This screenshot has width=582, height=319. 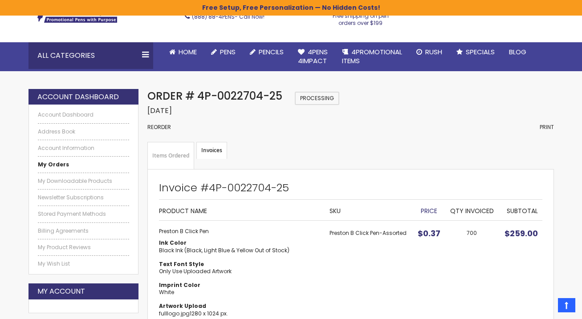 I want to click on span: 4PROMOTIONAL ITEMS, so click(x=372, y=56).